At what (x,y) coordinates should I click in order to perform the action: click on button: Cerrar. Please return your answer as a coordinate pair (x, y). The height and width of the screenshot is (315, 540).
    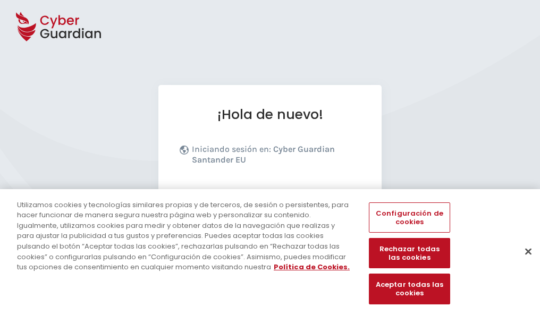
    Looking at the image, I should click on (528, 251).